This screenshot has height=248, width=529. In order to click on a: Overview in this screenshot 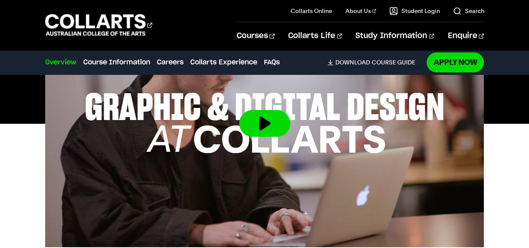, I will do `click(61, 62)`.